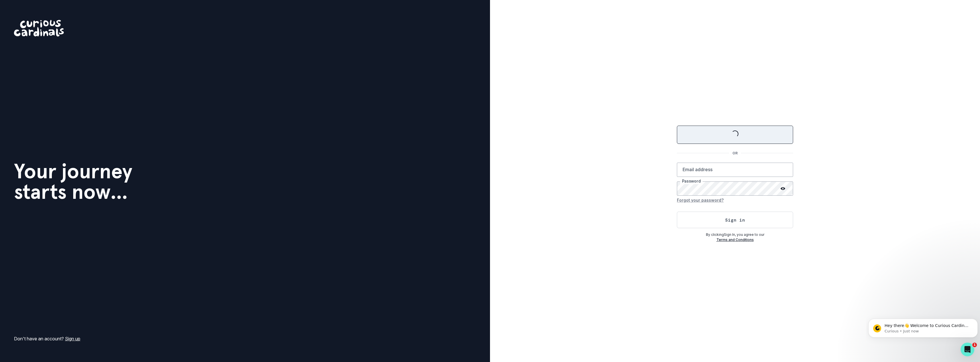  What do you see at coordinates (57, 21) in the screenshot?
I see `div: message notification from Curious, Just now. Hey there👋 Welcome to Curious Cardinals 🙌 Take a loo...` at bounding box center [57, 21].